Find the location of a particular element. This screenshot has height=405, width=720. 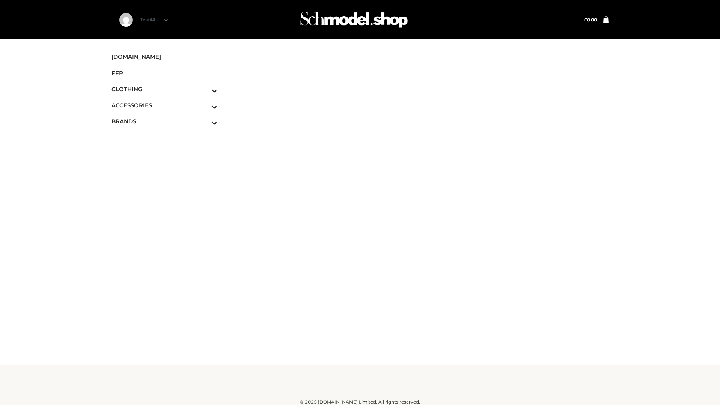

a: Test44 is located at coordinates (154, 20).